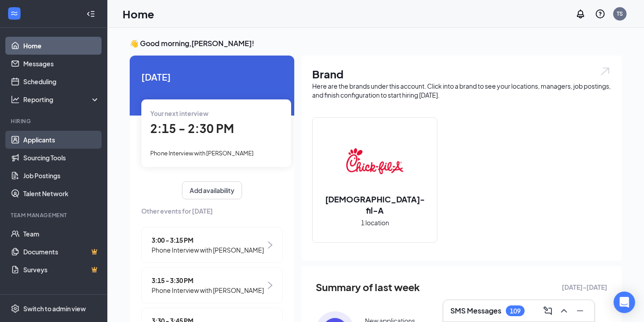 Image resolution: width=644 pixels, height=322 pixels. What do you see at coordinates (61, 252) in the screenshot?
I see `a: DocumentsCrown` at bounding box center [61, 252].